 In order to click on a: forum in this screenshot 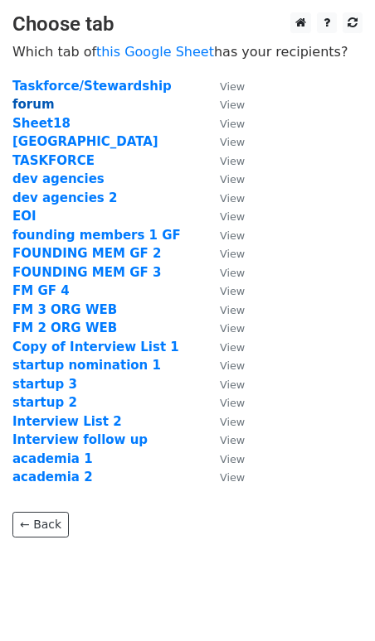, I will do `click(33, 104)`.